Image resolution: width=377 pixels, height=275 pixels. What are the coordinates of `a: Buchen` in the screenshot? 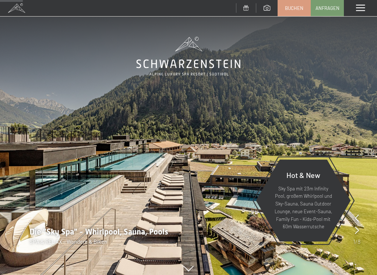 It's located at (294, 8).